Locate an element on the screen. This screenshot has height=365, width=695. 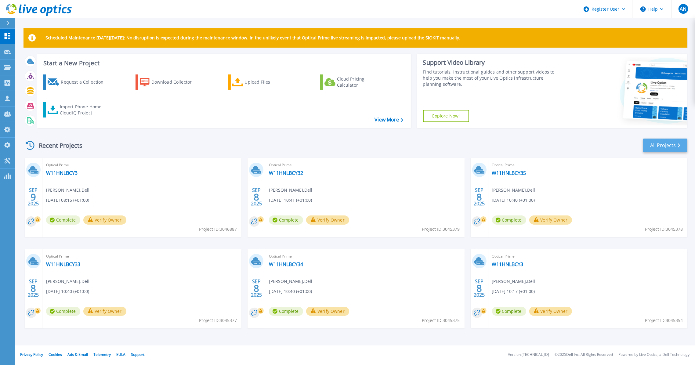
div: Recent Projects is located at coordinates (57, 145).